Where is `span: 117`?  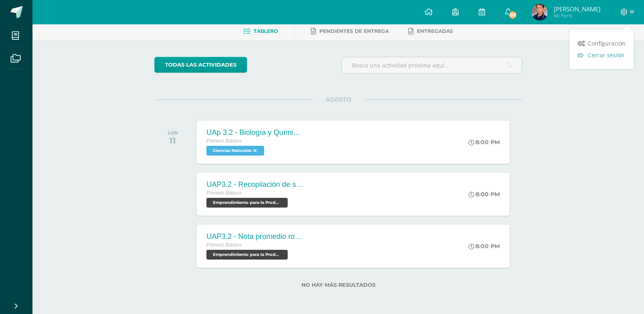 span: 117 is located at coordinates (513, 15).